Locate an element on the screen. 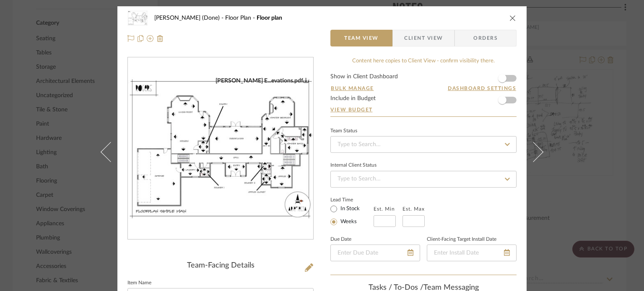 This screenshot has width=644, height=291. button: Bulk Manage is located at coordinates (352, 88).